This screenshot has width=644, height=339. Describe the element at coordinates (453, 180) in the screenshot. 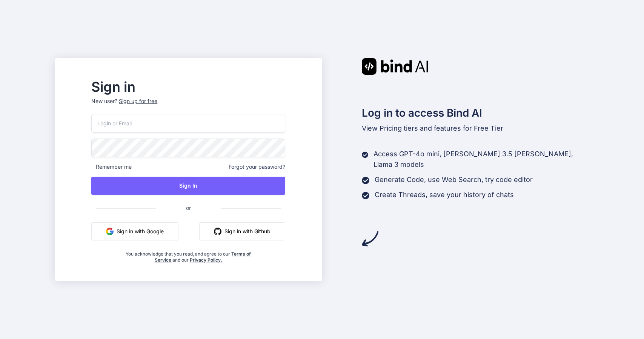

I see `p: Generate Code, use Web Search, try code editor` at that location.